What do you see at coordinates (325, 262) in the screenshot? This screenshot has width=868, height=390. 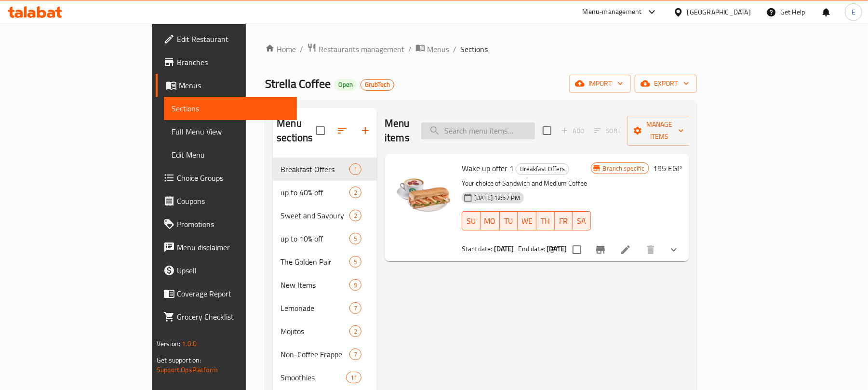 I see `div: The Golden Pair5` at bounding box center [325, 262].